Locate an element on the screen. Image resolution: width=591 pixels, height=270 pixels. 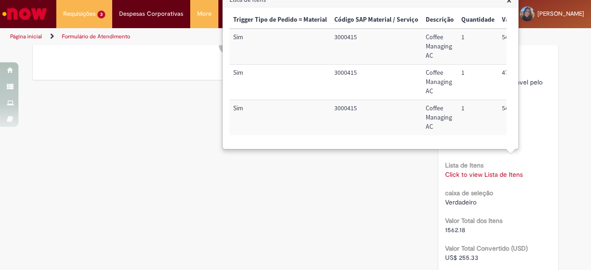
ul: Trilhas de página is located at coordinates (197, 36).